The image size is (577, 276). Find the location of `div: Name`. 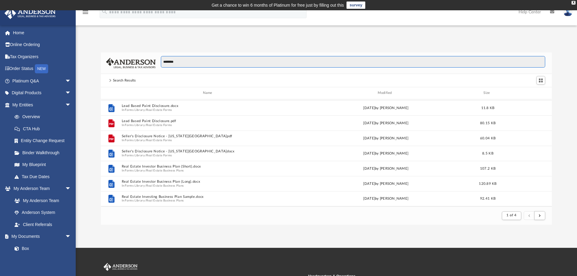

div: Name is located at coordinates (208, 93).